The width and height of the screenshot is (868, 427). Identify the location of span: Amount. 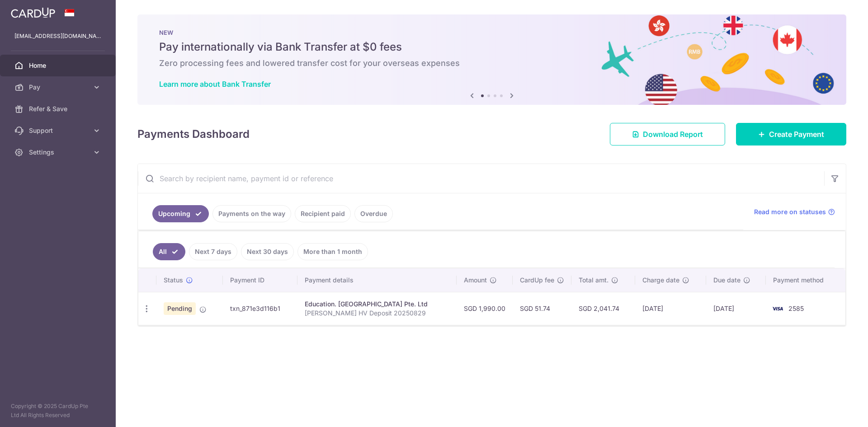
(475, 280).